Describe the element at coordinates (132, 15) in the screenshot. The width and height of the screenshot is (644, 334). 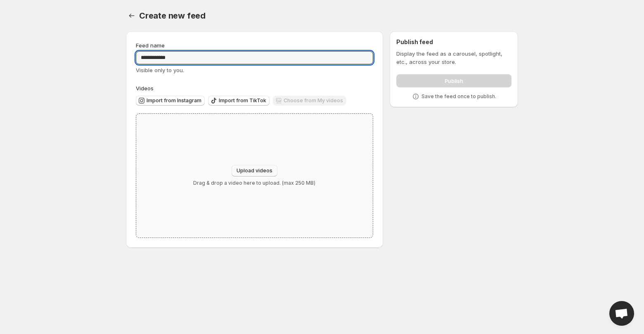
I see `button: Settings` at that location.